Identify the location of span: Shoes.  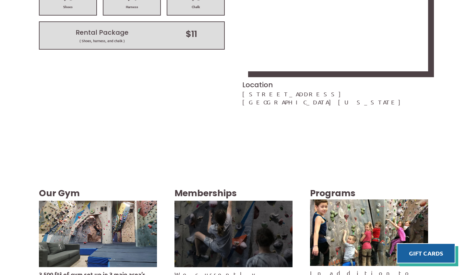
(68, 7).